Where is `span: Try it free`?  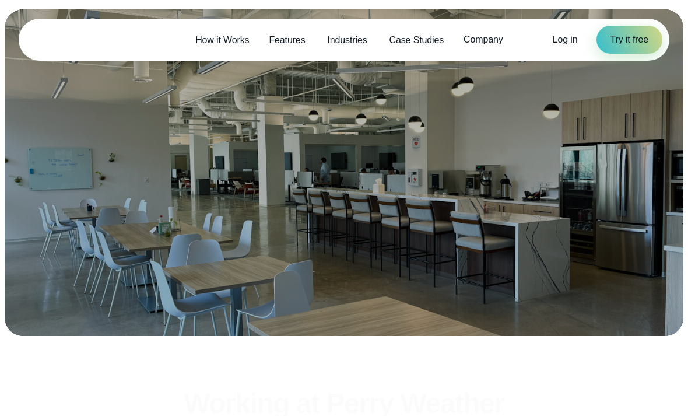
span: Try it free is located at coordinates (629, 40).